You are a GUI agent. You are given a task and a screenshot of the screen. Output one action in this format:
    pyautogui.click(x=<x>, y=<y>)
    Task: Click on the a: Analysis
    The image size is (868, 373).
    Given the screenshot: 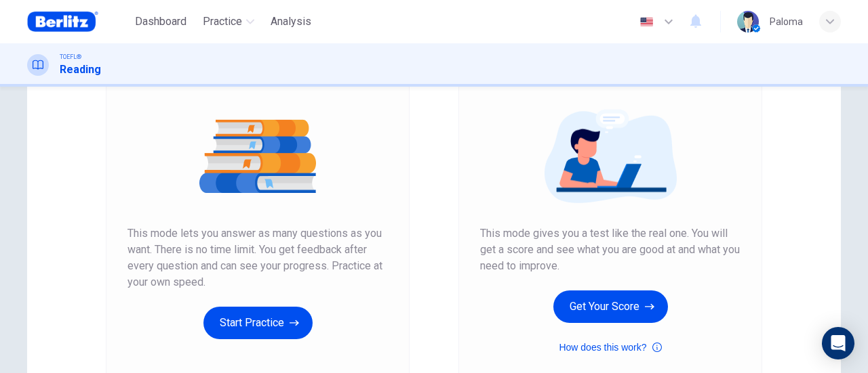 What is the action you would take?
    pyautogui.click(x=291, y=22)
    